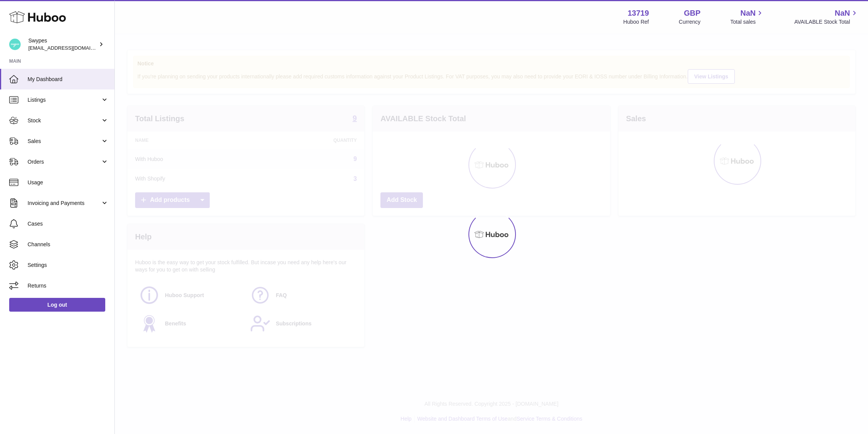 The height and width of the screenshot is (434, 868). Describe the element at coordinates (747, 22) in the screenshot. I see `span: Total sales` at that location.